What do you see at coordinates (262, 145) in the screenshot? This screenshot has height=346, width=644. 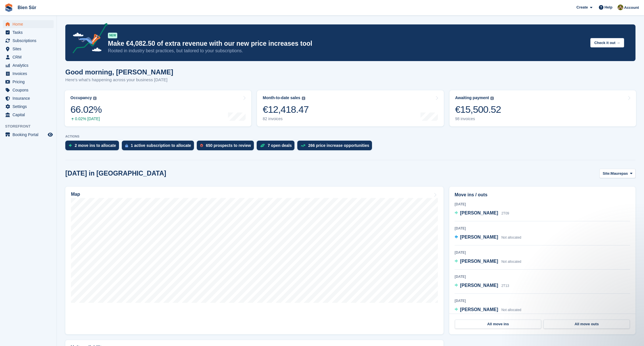 I see `img: deal-1b604bf984904fb50ccaf53a9ad4b4a5d6e5aea283cecdc64d6e3604feb123c2.svg` at bounding box center [262, 145].